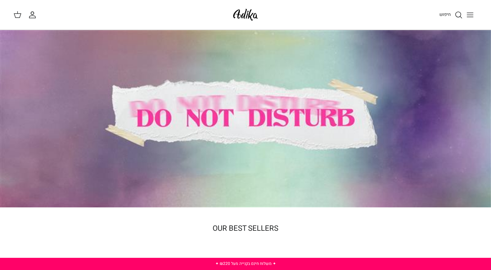  What do you see at coordinates (246, 263) in the screenshot?
I see `a: ✦ משלוח חינם בקנייה מעל ₪220 ✦` at bounding box center [246, 263].